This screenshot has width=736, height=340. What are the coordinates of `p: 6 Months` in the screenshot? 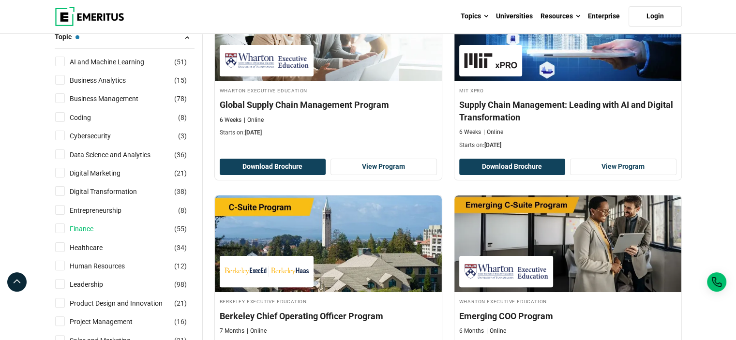 It's located at (471, 331).